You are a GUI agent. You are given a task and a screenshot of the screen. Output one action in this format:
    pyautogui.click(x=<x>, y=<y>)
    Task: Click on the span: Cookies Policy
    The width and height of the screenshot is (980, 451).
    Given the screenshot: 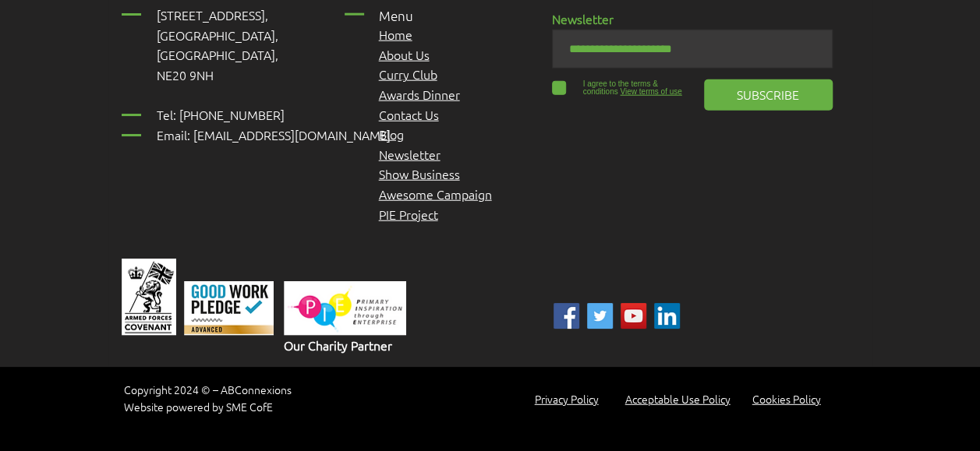 What is the action you would take?
    pyautogui.click(x=787, y=399)
    